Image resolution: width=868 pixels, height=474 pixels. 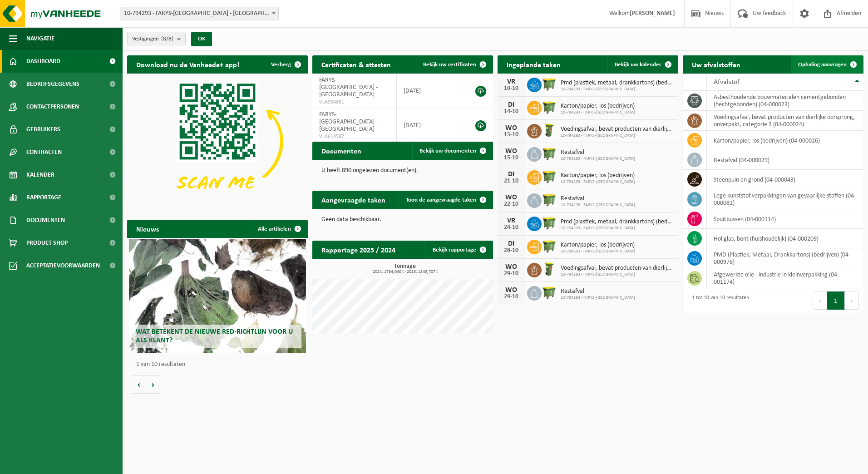 I want to click on span: VLA904831, so click(x=354, y=102).